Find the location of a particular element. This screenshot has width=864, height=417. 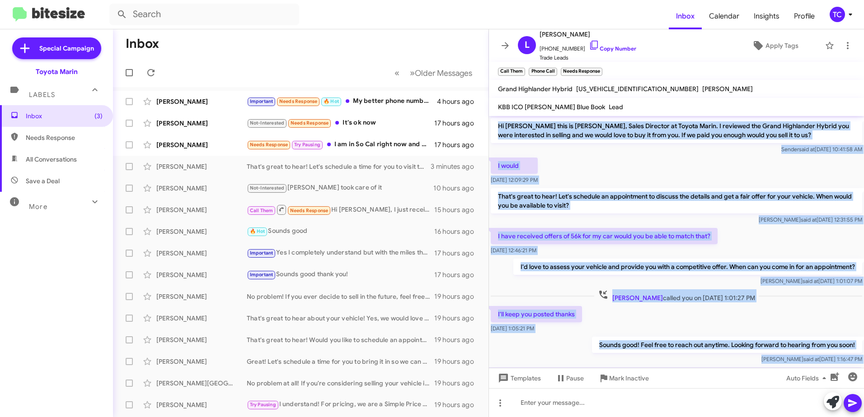

span: More is located at coordinates (38, 207).